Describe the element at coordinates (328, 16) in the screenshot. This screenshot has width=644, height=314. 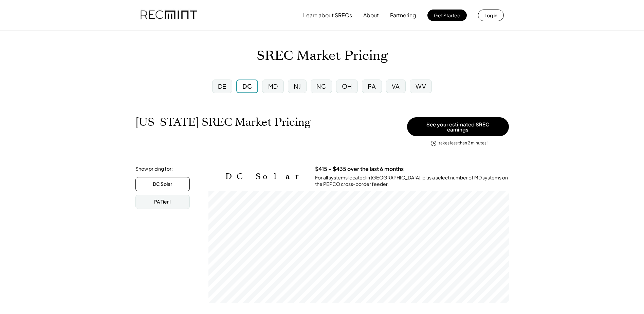
I see `button: Learn about SRECs` at that location.